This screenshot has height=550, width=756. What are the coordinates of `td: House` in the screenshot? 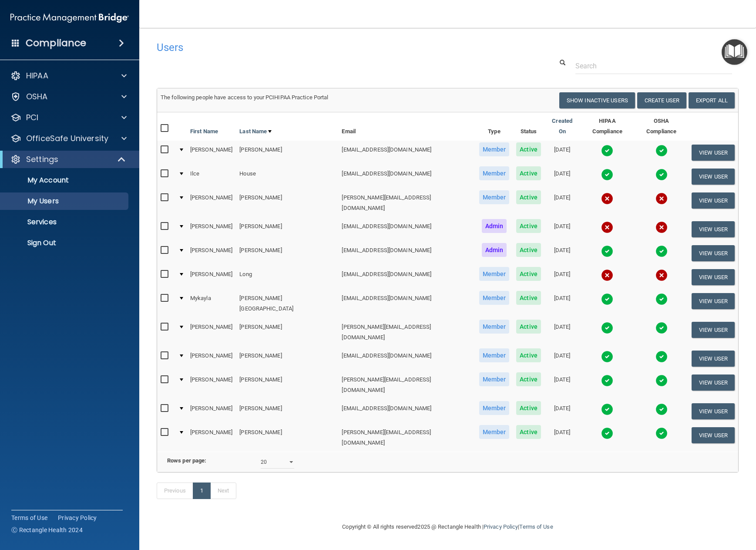 It's located at (286, 177).